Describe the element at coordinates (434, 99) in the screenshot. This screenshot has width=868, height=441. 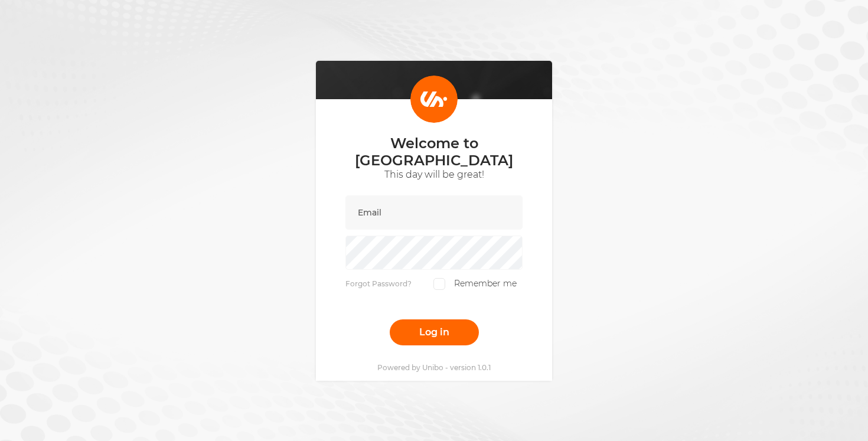
I see `img: Login` at that location.